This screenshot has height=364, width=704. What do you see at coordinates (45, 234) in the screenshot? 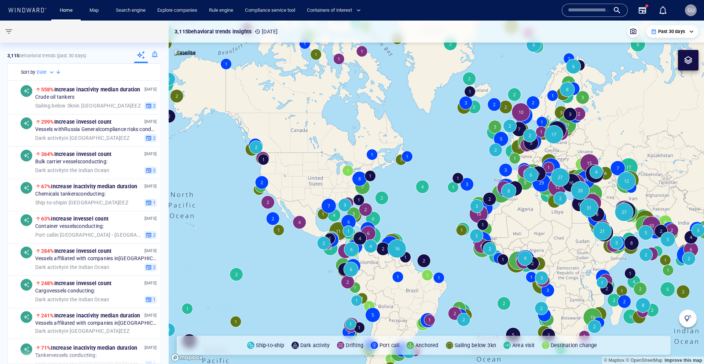
I see `span: Port call` at bounding box center [45, 234].